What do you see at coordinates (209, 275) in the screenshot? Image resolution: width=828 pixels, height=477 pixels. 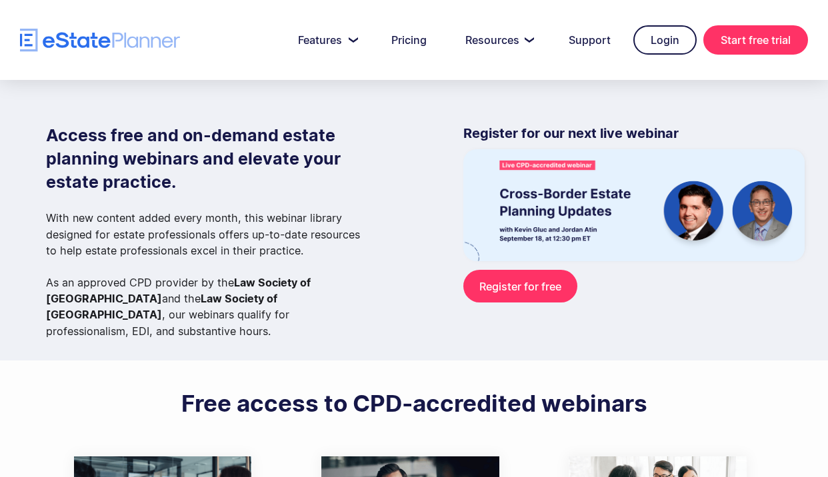 I see `p: With new content added every month, this webinar library designed for estate professionals offers...` at bounding box center [209, 275].